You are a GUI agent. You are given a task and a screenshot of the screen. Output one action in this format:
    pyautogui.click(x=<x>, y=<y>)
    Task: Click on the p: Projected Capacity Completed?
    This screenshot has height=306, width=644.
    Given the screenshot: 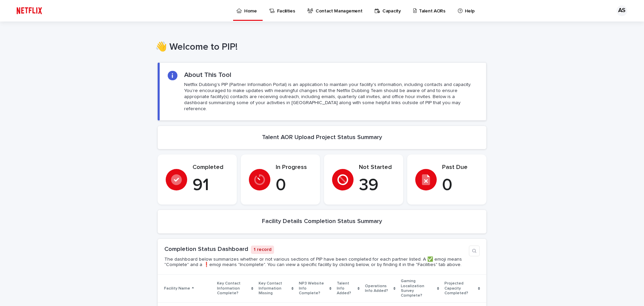 What is the action you would take?
    pyautogui.click(x=460, y=288)
    